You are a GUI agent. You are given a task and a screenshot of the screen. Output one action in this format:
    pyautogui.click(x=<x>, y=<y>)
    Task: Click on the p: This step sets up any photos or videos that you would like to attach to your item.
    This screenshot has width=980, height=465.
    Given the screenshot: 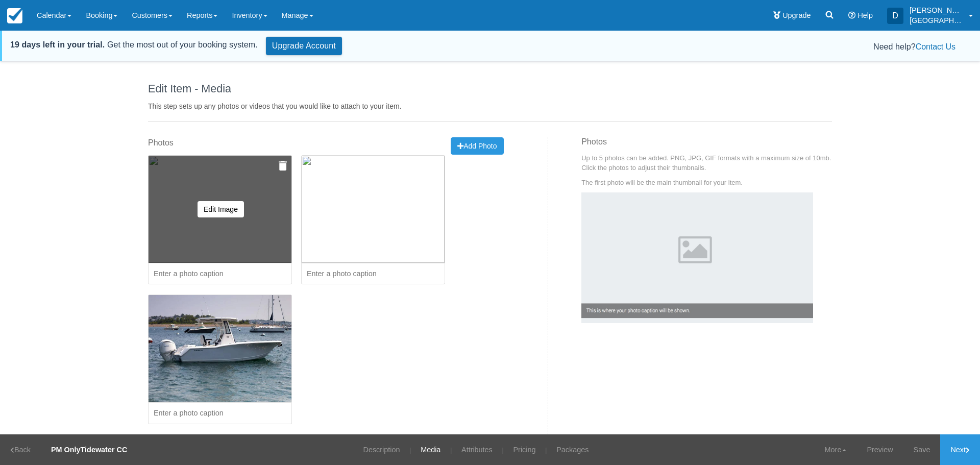 What is the action you would take?
    pyautogui.click(x=490, y=106)
    